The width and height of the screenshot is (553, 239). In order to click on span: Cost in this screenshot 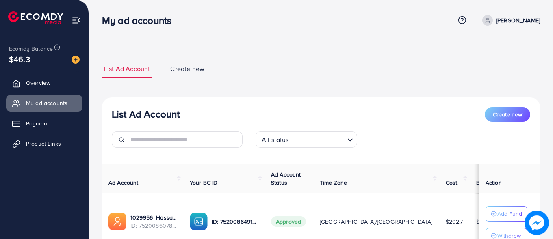, I will do `click(452, 183)`.